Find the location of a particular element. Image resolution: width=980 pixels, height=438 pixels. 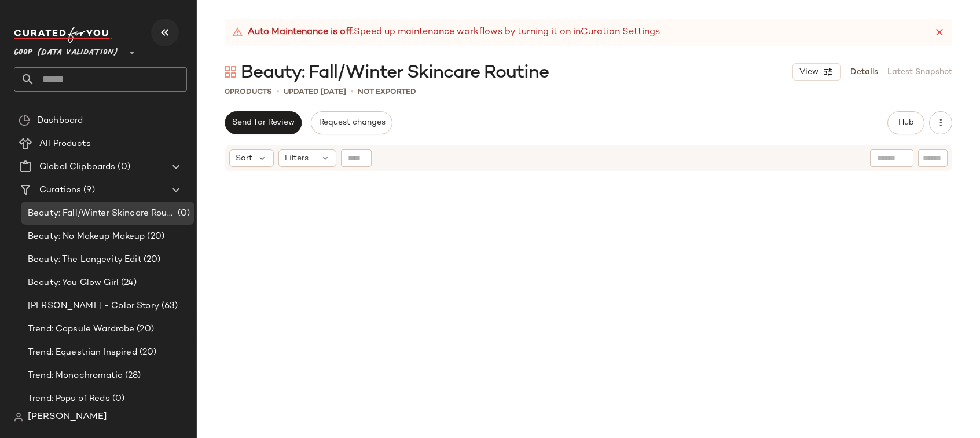

a: Details is located at coordinates (864, 72).